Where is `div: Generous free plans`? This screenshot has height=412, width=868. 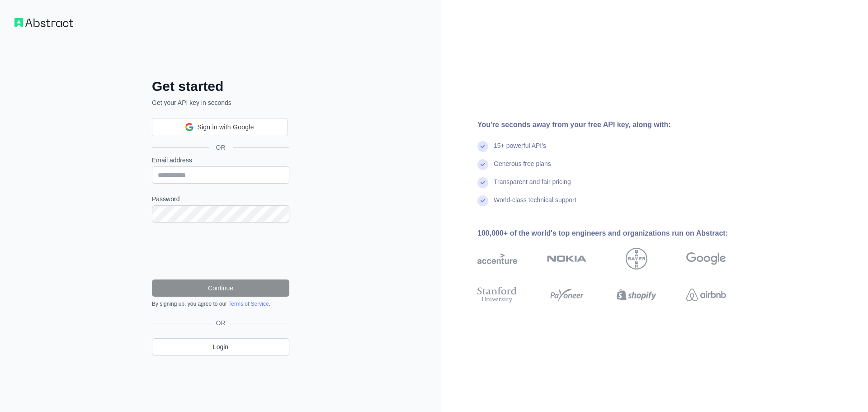
div: Generous free plans is located at coordinates (522, 168).